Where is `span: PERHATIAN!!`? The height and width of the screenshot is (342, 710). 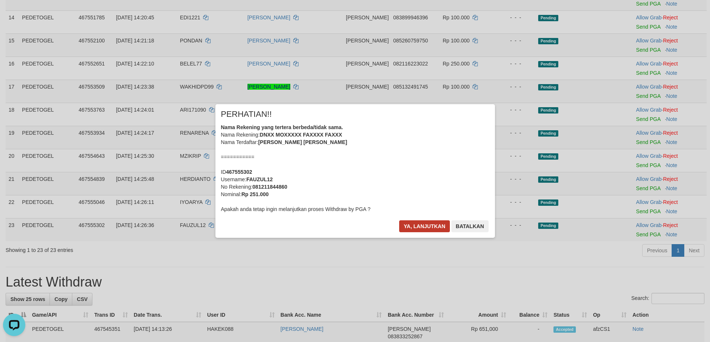 span: PERHATIAN!! is located at coordinates (246, 114).